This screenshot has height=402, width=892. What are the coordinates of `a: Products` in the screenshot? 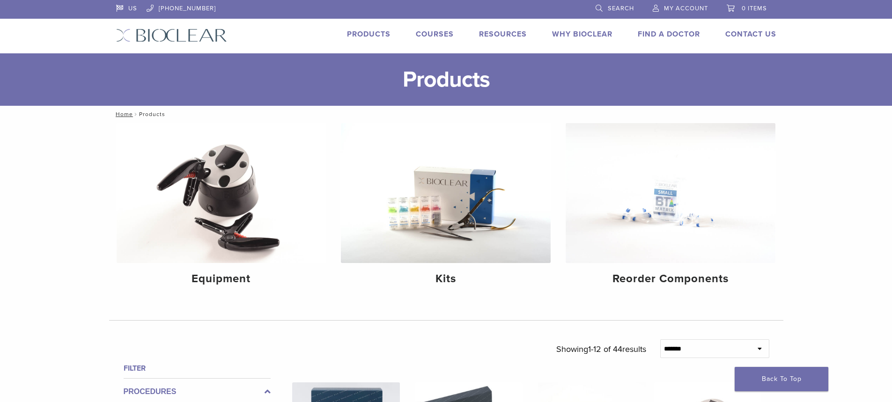 It's located at (368, 34).